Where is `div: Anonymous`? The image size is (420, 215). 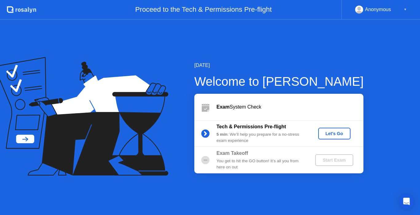 div: Anonymous is located at coordinates (378, 10).